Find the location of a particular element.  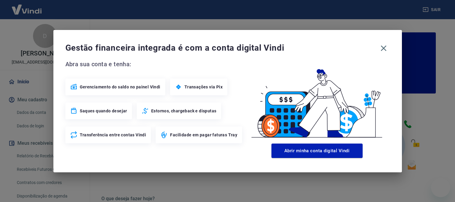

span: Gerenciamento do saldo no painel Vindi is located at coordinates (120, 87).